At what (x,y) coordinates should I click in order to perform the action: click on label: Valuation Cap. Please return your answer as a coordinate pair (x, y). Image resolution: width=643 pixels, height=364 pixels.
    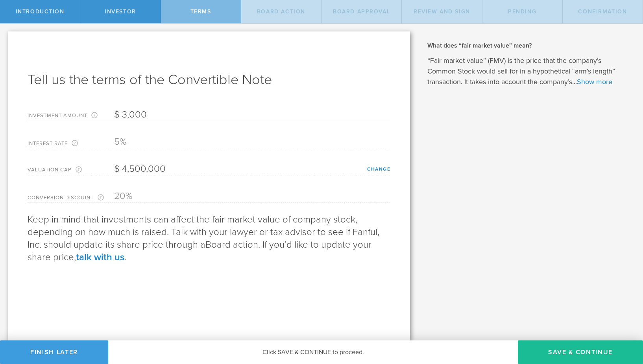
    Looking at the image, I should click on (71, 171).